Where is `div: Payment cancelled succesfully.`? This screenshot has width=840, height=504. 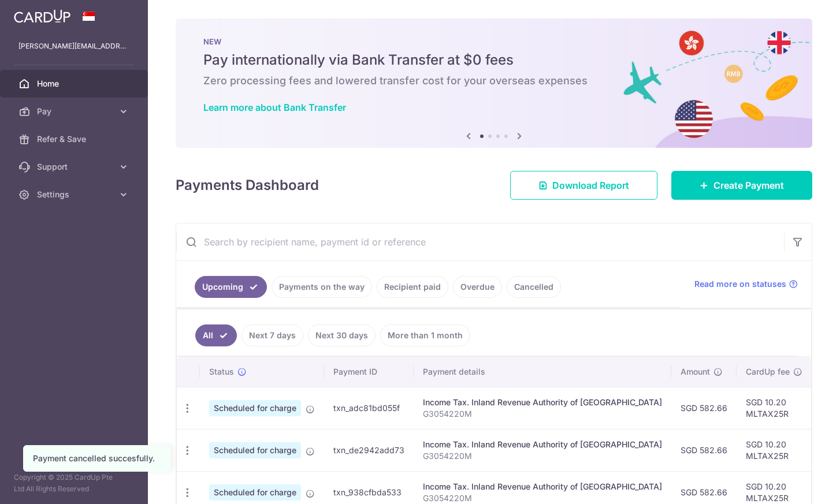
div: Payment cancelled succesfully. is located at coordinates (97, 458).